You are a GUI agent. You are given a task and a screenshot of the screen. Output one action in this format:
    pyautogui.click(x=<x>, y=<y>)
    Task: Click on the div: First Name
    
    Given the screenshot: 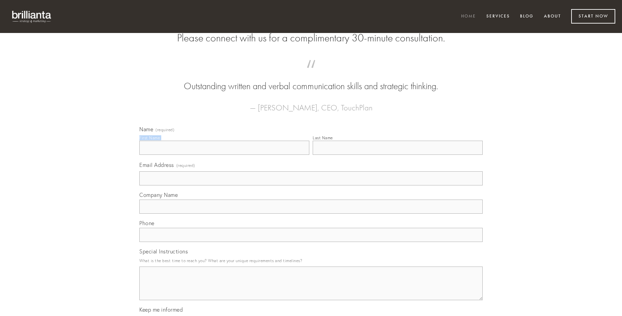 What is the action you would take?
    pyautogui.click(x=149, y=138)
    